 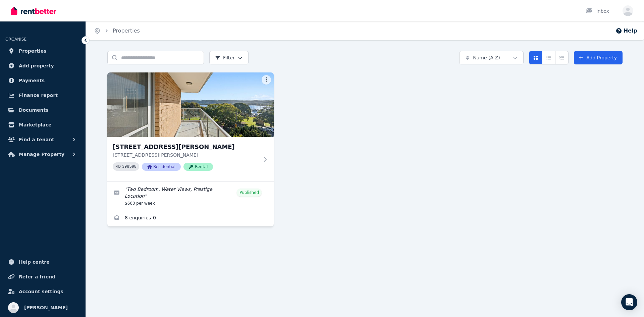 What do you see at coordinates (37, 276) in the screenshot?
I see `span: Refer a friend` at bounding box center [37, 276].